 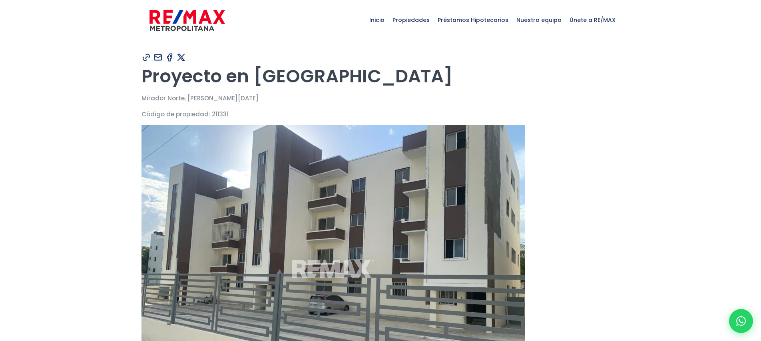 I want to click on span: Propiedades, so click(x=411, y=20).